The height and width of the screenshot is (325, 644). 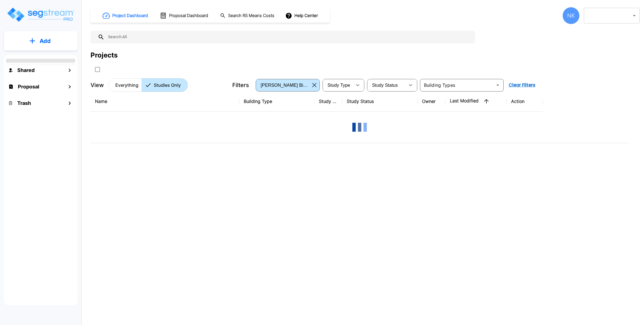 I want to click on th: Study Status, so click(x=380, y=101).